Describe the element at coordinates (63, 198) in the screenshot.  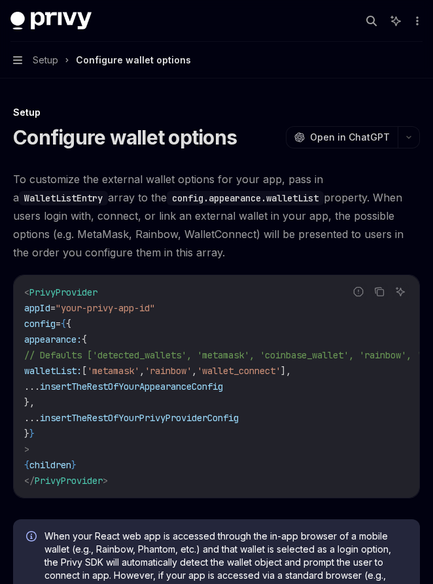
I see `code: WalletListEntry` at that location.